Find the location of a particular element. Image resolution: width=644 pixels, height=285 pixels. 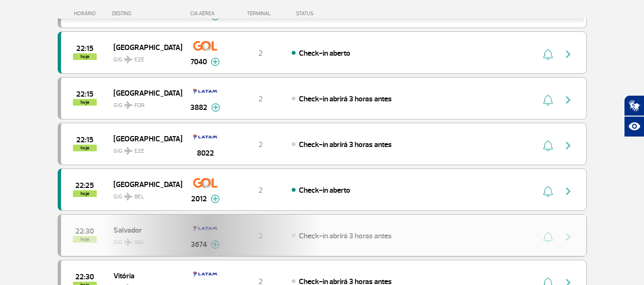

div: HORÁRIO is located at coordinates (86, 13).